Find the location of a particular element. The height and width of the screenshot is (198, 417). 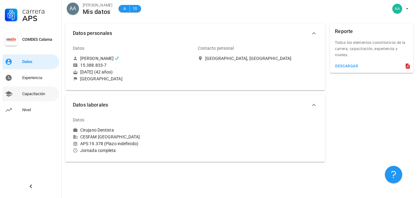

div: Jornada completa is located at coordinates (133, 150).